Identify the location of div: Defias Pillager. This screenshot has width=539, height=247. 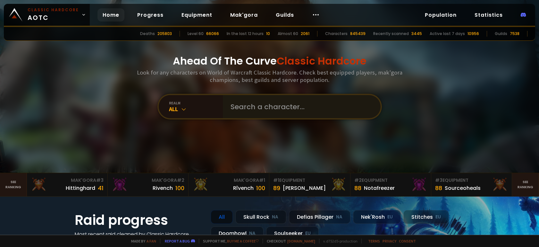
(320, 216).